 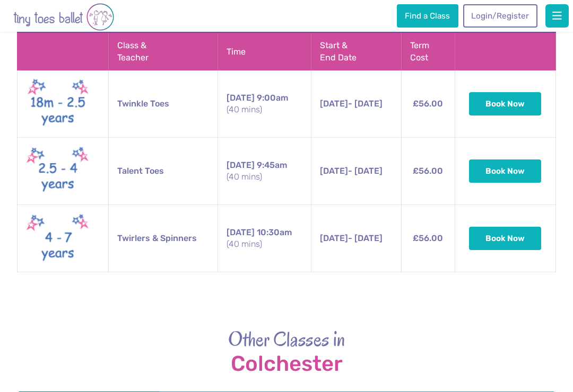 I want to click on span: Other Classes in, so click(x=286, y=339).